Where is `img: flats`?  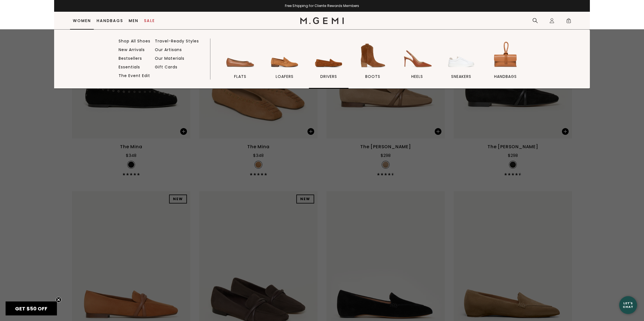
img: flats is located at coordinates (240, 55).